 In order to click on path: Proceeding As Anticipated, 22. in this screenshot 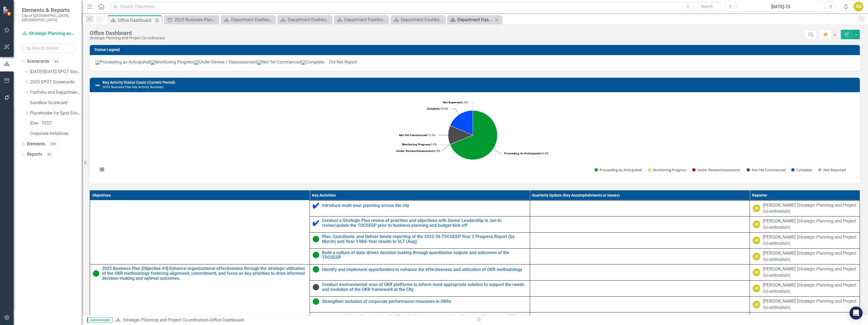, I will do `click(474, 135)`.